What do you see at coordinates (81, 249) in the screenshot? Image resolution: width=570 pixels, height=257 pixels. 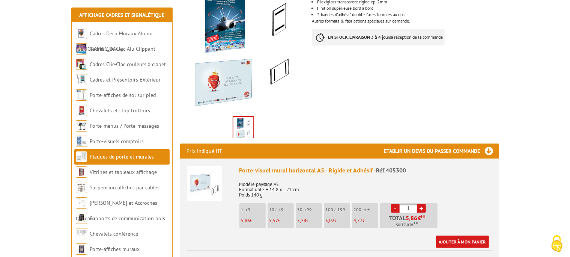 I see `img: Porte-affiches muraux` at bounding box center [81, 249].